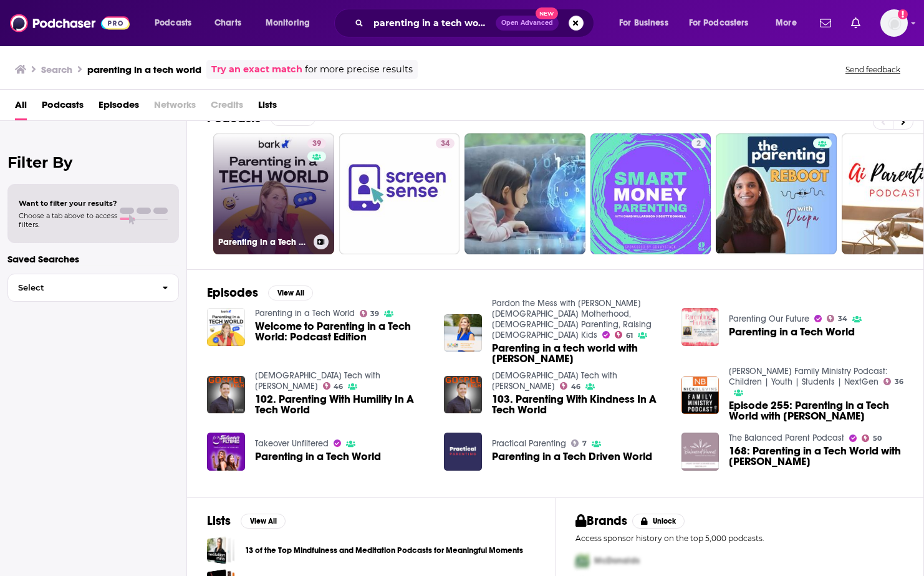 This screenshot has width=924, height=576. Describe the element at coordinates (263, 242) in the screenshot. I see `h3: Parenting in a Tech World` at that location.